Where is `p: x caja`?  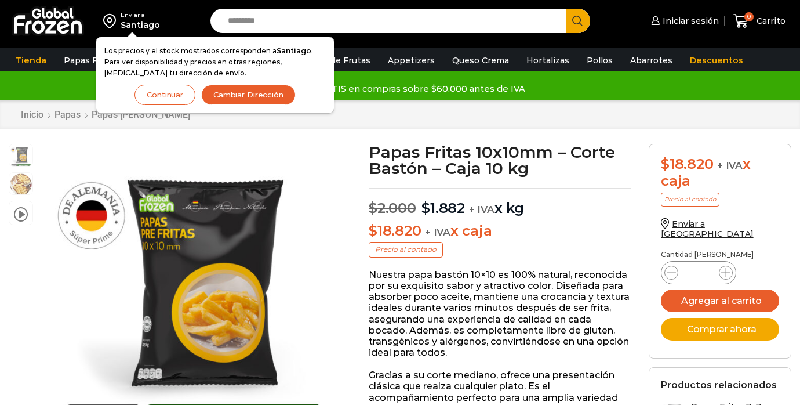 p: x caja is located at coordinates (500, 231).